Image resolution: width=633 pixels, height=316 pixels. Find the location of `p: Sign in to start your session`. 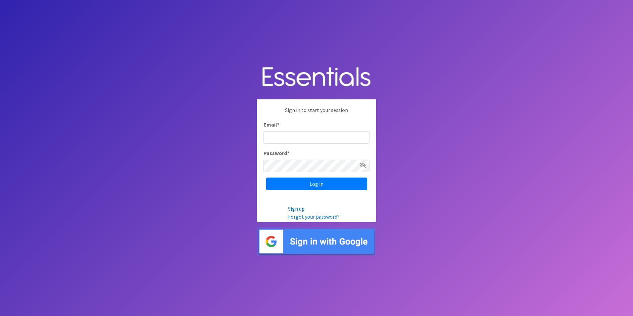

p: Sign in to start your session is located at coordinates (316, 113).